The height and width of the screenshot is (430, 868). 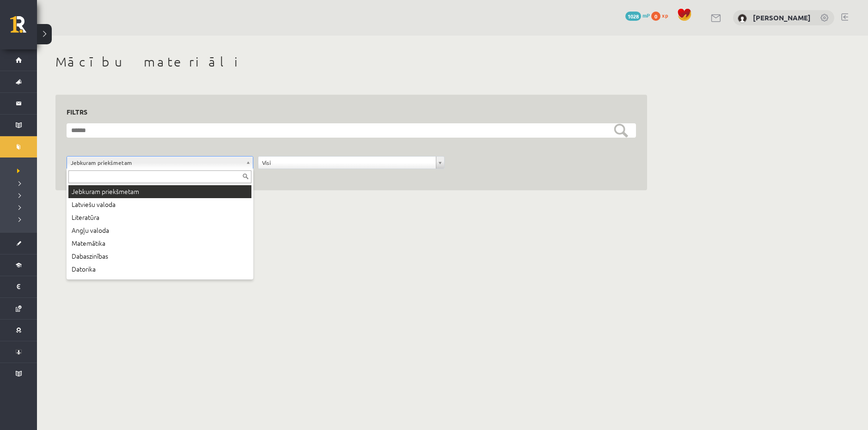 What do you see at coordinates (160, 283) in the screenshot?
I see `div: Sports un veselība` at bounding box center [160, 283].